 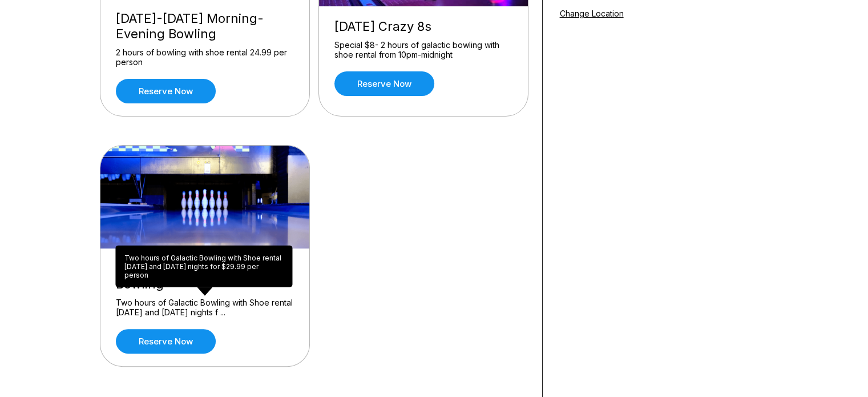 I want to click on a: Change Location, so click(x=591, y=13).